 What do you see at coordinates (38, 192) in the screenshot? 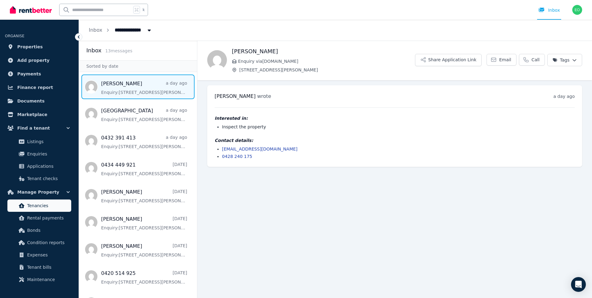
I see `span: Manage Property` at bounding box center [38, 192].